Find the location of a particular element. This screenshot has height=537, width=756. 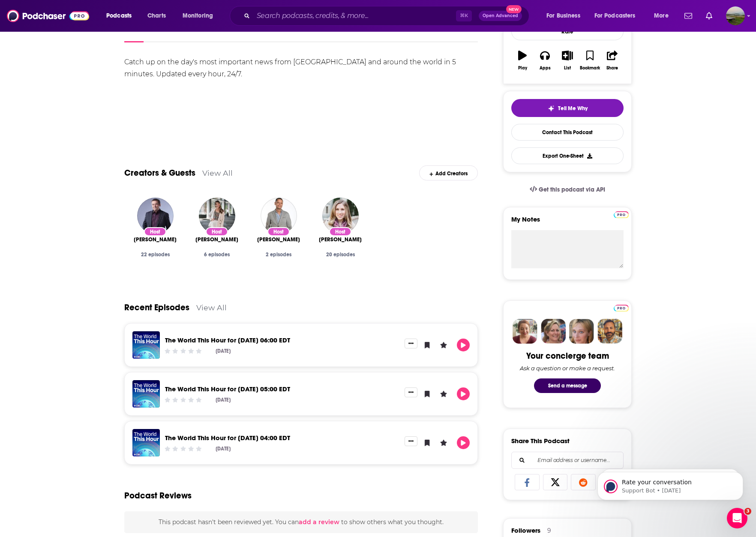

a: The World This Hour for 2025/10/13 at 06:00 EDT is located at coordinates (146, 345).